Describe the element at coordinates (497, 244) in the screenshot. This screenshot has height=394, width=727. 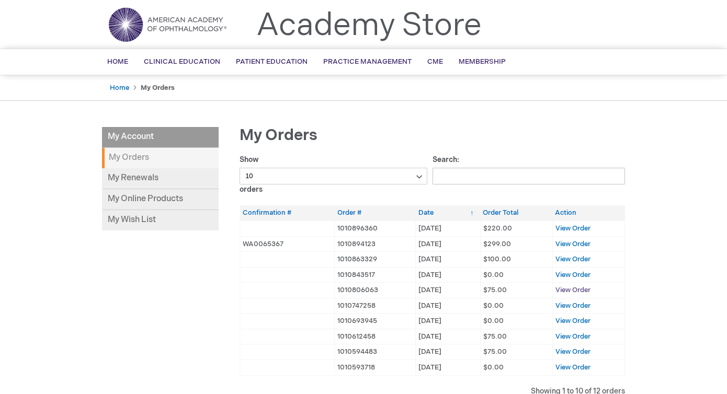
I see `span: $299.00` at that location.